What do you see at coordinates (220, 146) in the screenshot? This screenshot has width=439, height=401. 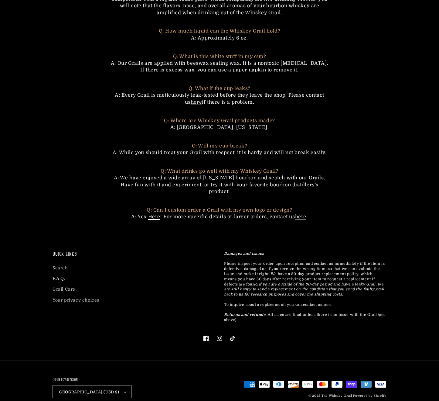 I see `span: Q: Will my cup break?` at bounding box center [220, 146].